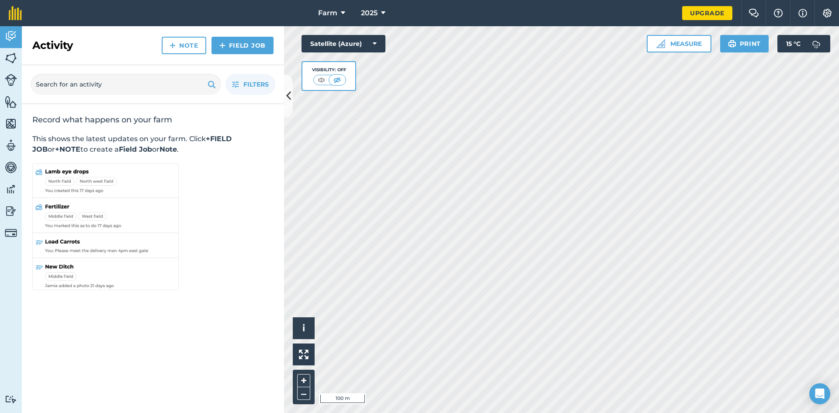 Image resolution: width=839 pixels, height=413 pixels. I want to click on span: 2025, so click(369, 13).